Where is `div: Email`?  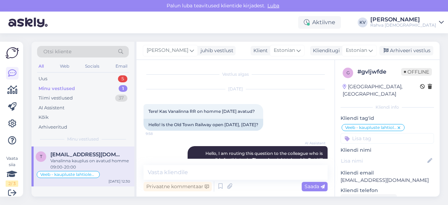 div: Email is located at coordinates (121, 66).